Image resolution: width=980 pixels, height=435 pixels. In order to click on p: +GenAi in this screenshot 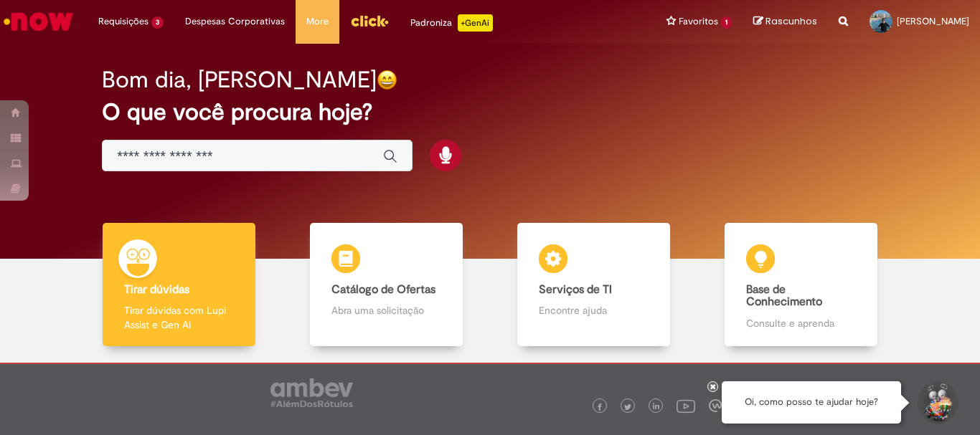, I will do `click(474, 23)`.